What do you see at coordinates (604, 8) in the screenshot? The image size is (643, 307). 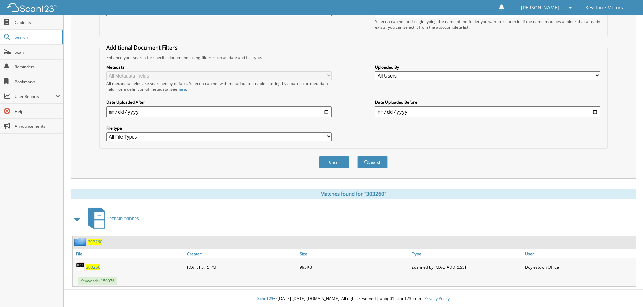 I see `span: Keystone Motors` at bounding box center [604, 8].